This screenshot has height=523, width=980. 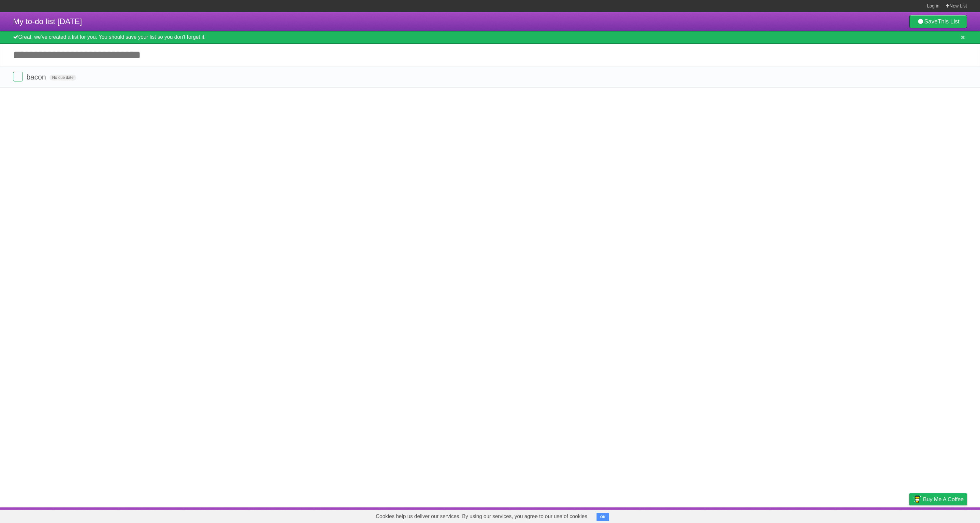 What do you see at coordinates (949, 22) in the screenshot?
I see `b: This List` at bounding box center [949, 22].